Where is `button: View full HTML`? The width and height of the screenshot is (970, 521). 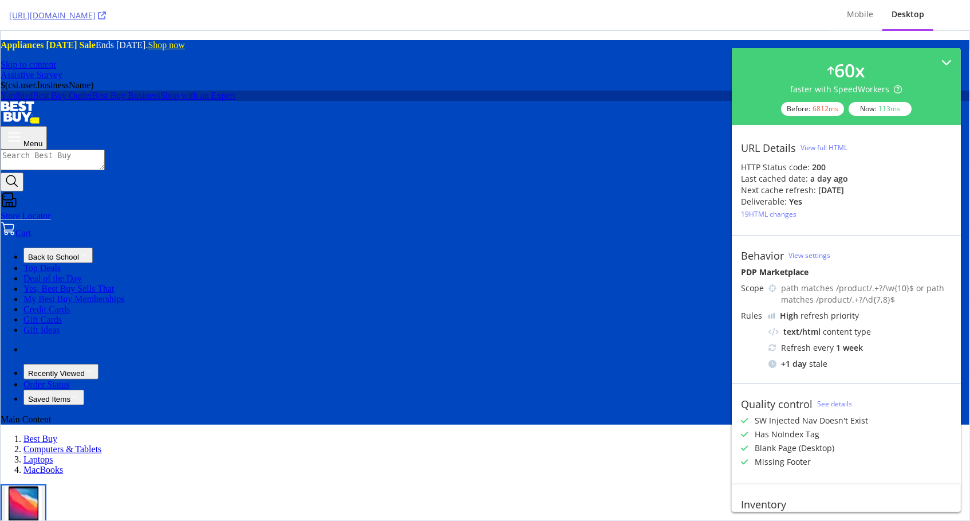
button: View full HTML is located at coordinates (824, 148).